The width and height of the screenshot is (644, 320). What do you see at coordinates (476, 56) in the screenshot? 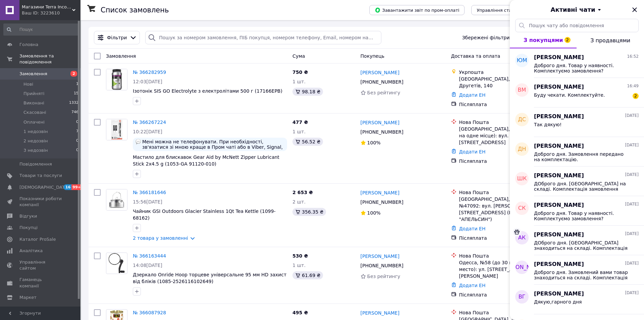
I see `span: Доставка та оплата` at bounding box center [476, 56].